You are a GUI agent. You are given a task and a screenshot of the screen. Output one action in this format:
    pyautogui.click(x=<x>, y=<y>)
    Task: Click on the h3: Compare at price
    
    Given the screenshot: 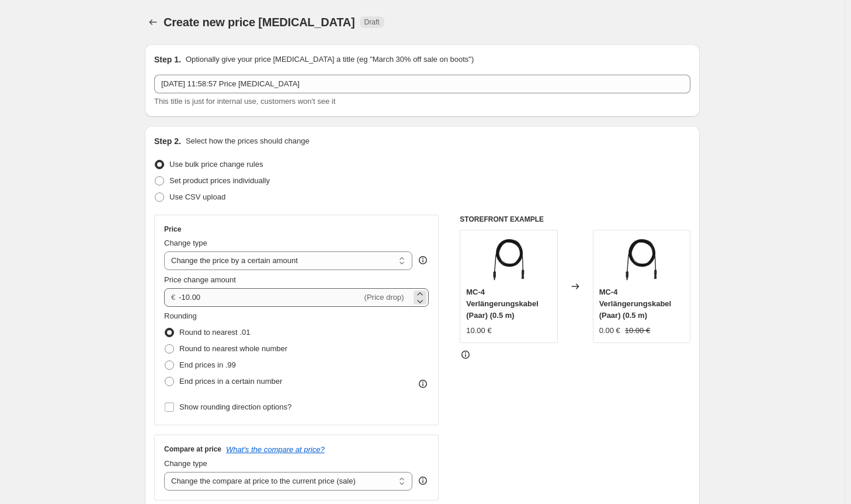 What is the action you would take?
    pyautogui.click(x=193, y=449)
    